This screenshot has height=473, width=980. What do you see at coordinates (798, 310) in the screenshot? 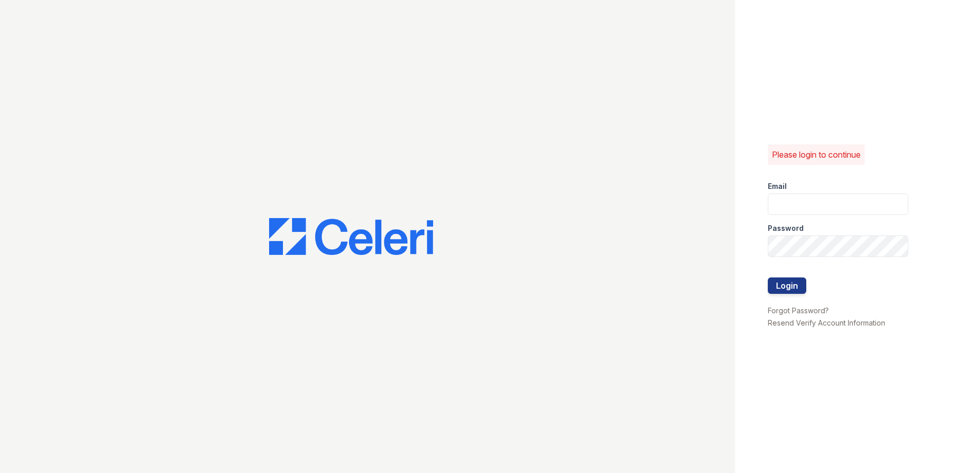
I see `a: Forgot Password?` at bounding box center [798, 310].